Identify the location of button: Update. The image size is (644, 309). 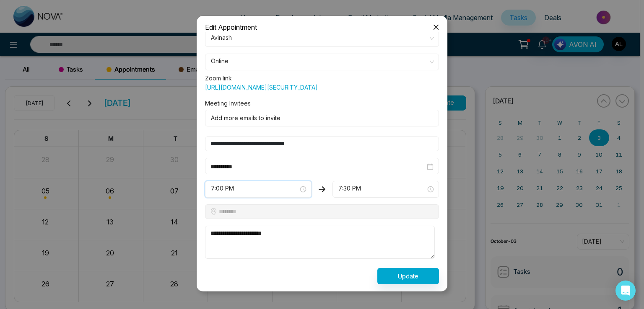
(408, 276).